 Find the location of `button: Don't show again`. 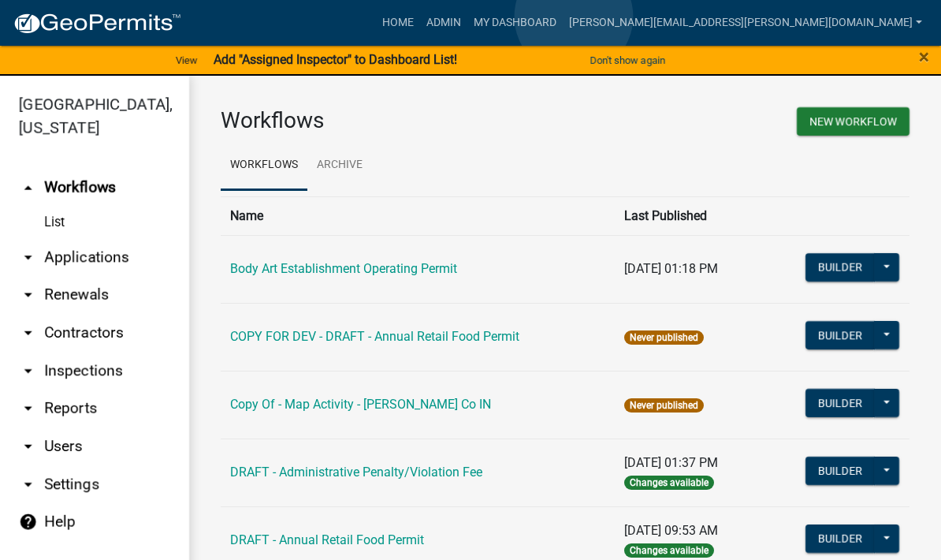

button: Don't show again is located at coordinates (627, 60).